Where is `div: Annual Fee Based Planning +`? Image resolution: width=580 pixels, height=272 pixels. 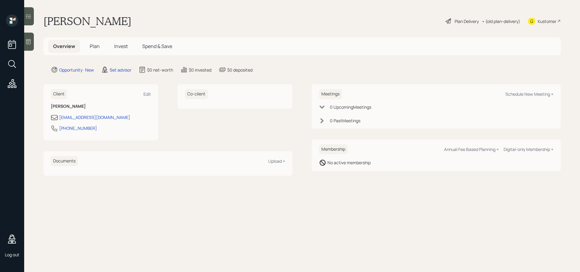
div: Annual Fee Based Planning + is located at coordinates (471, 149).